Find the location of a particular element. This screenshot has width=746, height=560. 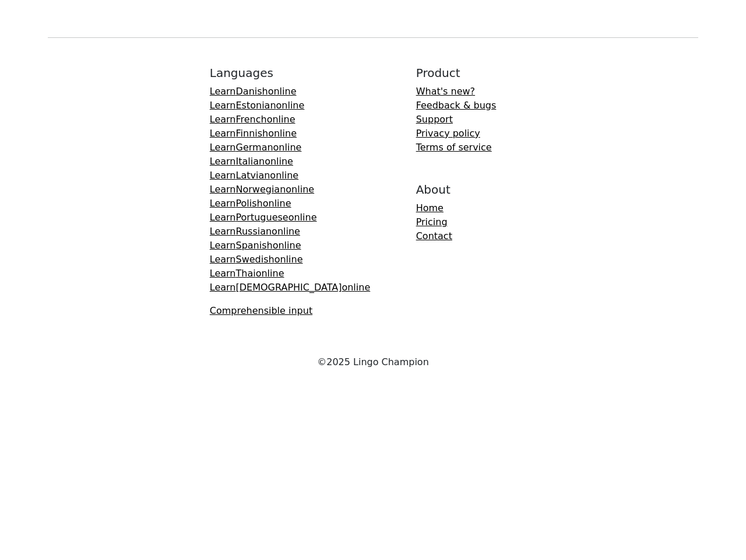

a: LearnEstonianonline is located at coordinates (257, 105).